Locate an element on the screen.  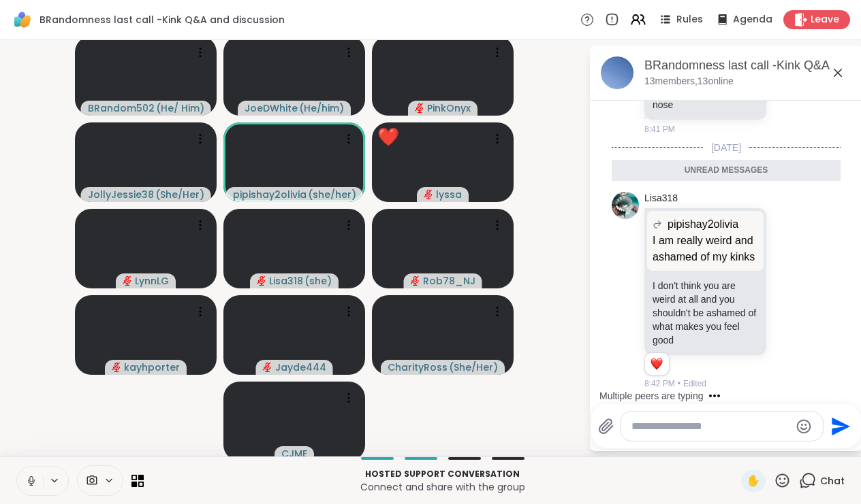
span: Edited is located at coordinates (695, 383).